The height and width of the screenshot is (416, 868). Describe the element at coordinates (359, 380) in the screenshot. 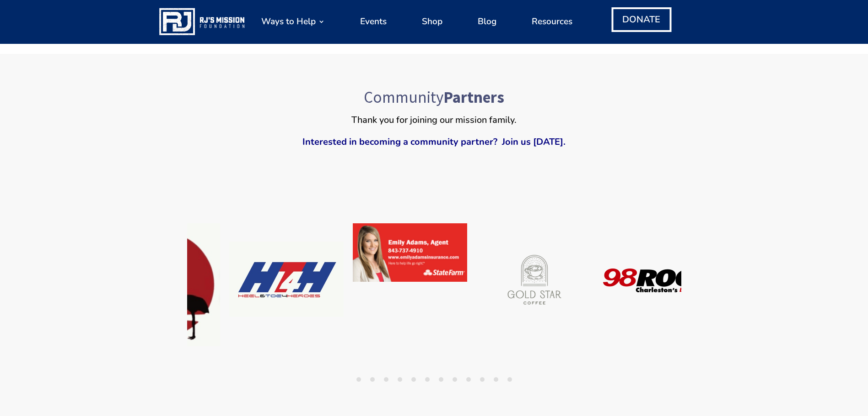

I see `button: 1 of 3` at that location.